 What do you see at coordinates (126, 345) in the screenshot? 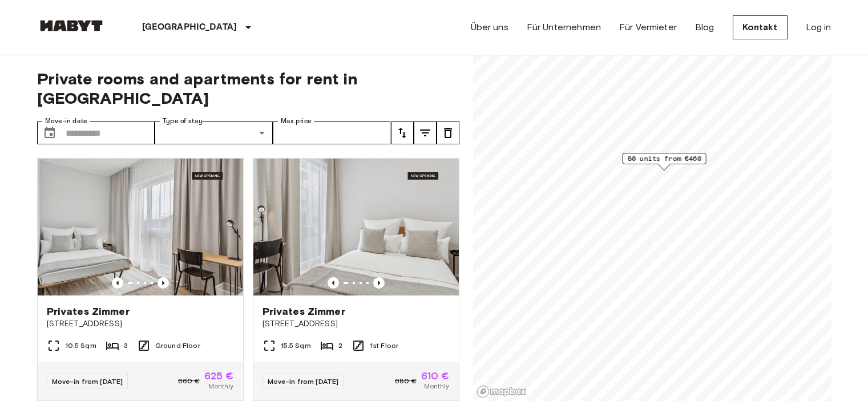
I see `span: 3` at bounding box center [126, 345].